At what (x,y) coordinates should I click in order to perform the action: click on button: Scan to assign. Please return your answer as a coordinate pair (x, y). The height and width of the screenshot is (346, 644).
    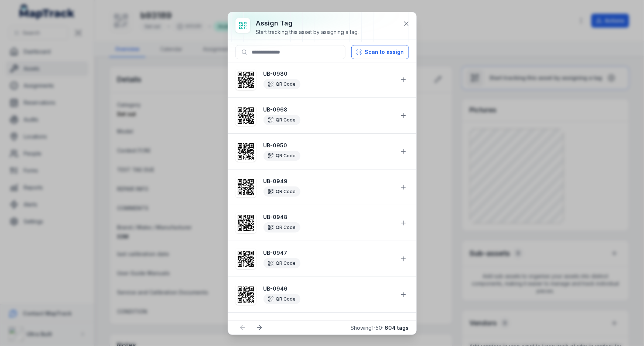
    Looking at the image, I should click on (380, 52).